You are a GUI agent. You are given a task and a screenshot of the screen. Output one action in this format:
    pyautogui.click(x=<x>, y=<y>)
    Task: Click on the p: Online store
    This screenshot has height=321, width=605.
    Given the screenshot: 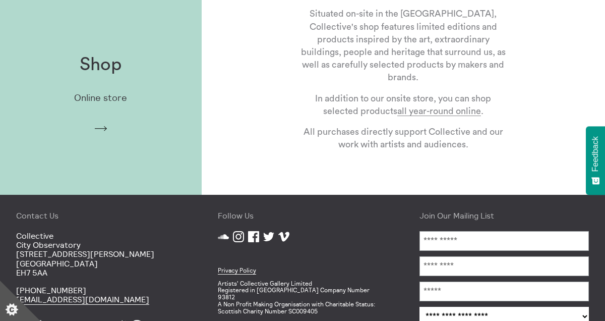 What is the action you would take?
    pyautogui.click(x=100, y=98)
    